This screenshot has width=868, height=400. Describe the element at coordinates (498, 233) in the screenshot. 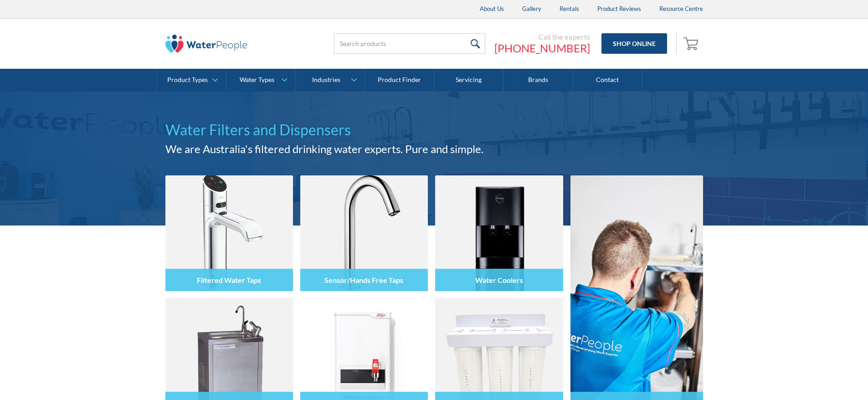

I see `img: Water Coolers` at that location.